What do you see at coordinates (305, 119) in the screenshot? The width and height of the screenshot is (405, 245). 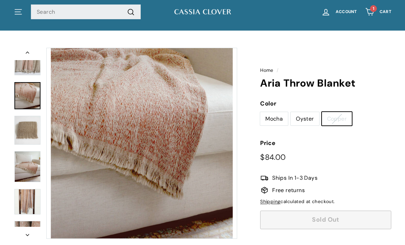 I see `label: Oyster` at bounding box center [305, 119].